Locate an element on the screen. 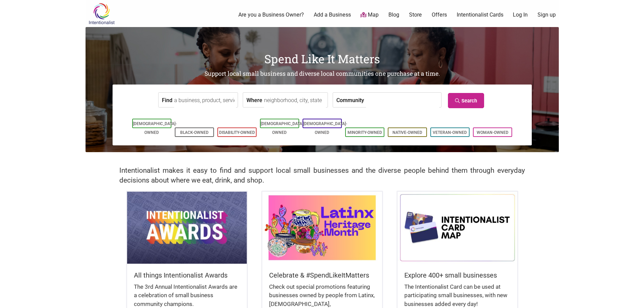  input: neighborhood, city, state is located at coordinates (295, 100).